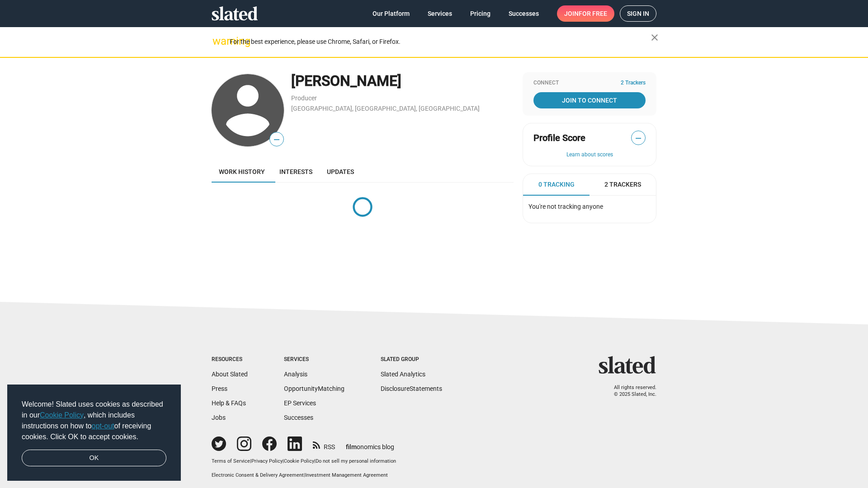 This screenshot has width=868, height=488. I want to click on a: Updates, so click(340, 172).